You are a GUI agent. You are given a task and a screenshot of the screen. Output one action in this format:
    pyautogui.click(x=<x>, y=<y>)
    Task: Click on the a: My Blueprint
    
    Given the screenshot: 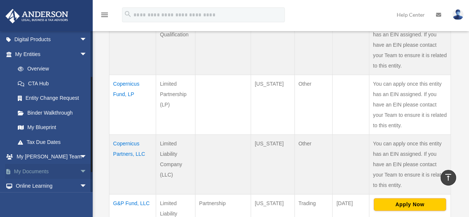 What is the action you would take?
    pyautogui.click(x=52, y=128)
    